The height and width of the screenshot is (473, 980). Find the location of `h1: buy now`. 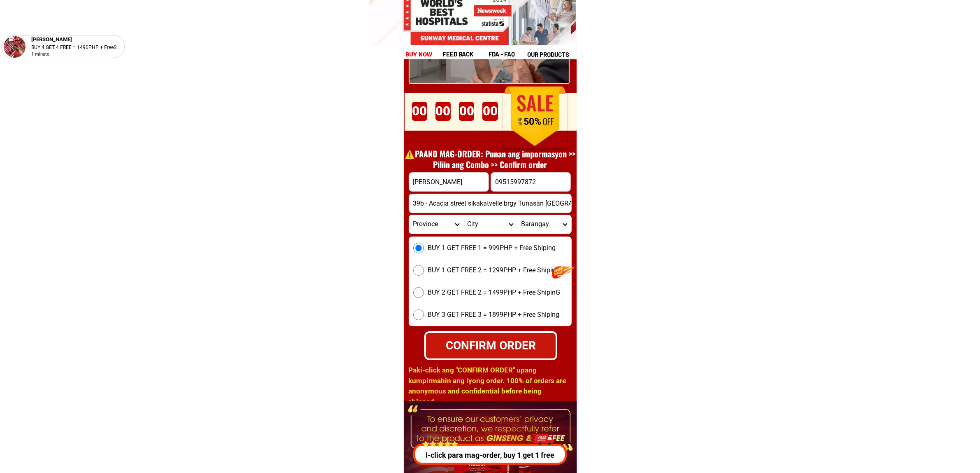

h1: buy now is located at coordinates (419, 55).